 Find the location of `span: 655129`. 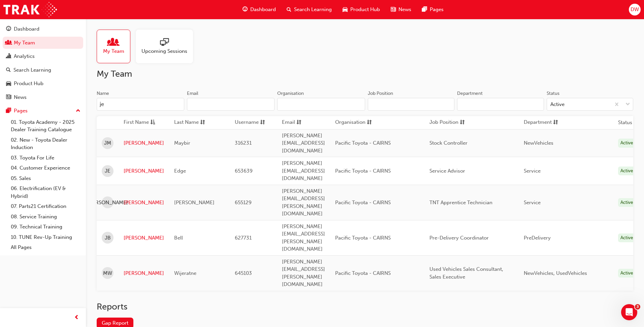

span: 655129 is located at coordinates (243, 203).